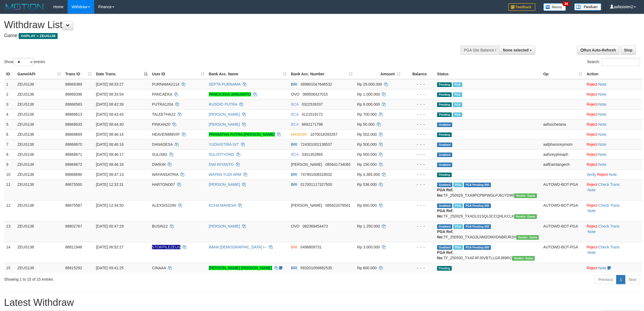  I want to click on th: User ID: activate to sort column ascending, so click(178, 74).